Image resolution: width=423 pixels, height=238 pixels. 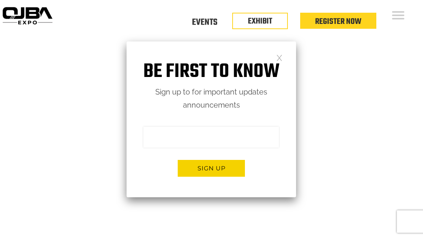 I want to click on a: Close, so click(x=279, y=57).